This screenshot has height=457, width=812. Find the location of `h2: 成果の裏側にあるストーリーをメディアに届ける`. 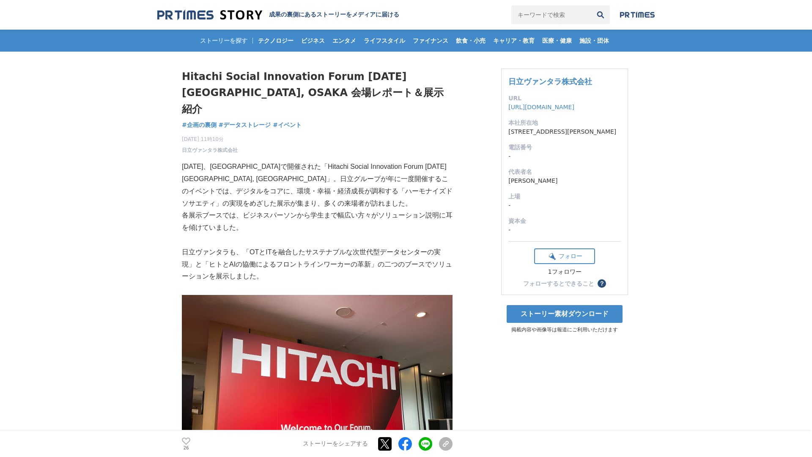

h2: 成果の裏側にあるストーリーをメディアに届ける is located at coordinates (334, 15).